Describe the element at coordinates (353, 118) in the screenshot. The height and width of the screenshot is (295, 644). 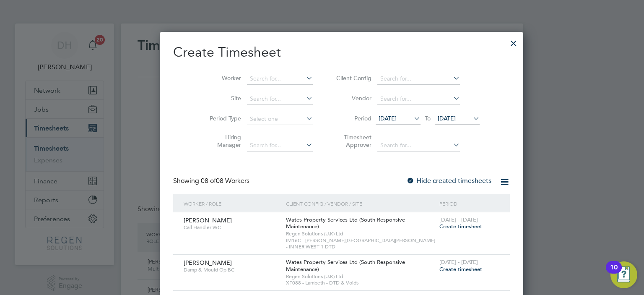
I see `label: Period` at that location.